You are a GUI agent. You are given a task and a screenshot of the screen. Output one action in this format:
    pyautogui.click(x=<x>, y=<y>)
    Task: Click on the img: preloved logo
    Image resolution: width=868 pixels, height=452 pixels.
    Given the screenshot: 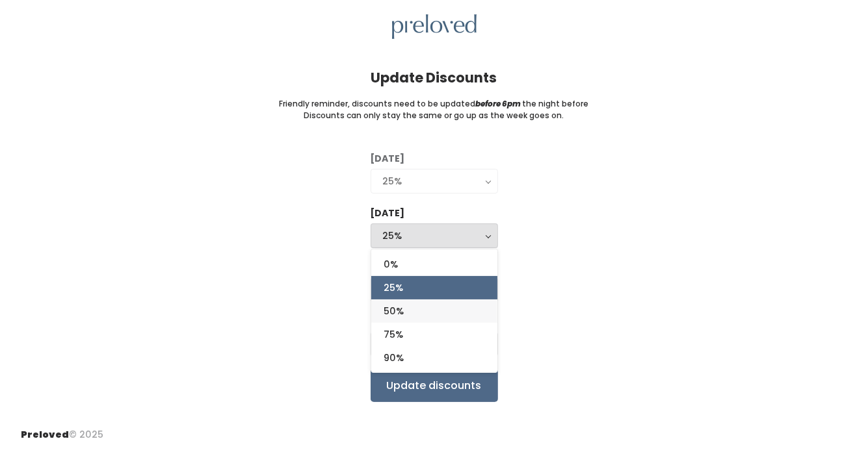 What is the action you would take?
    pyautogui.click(x=434, y=26)
    